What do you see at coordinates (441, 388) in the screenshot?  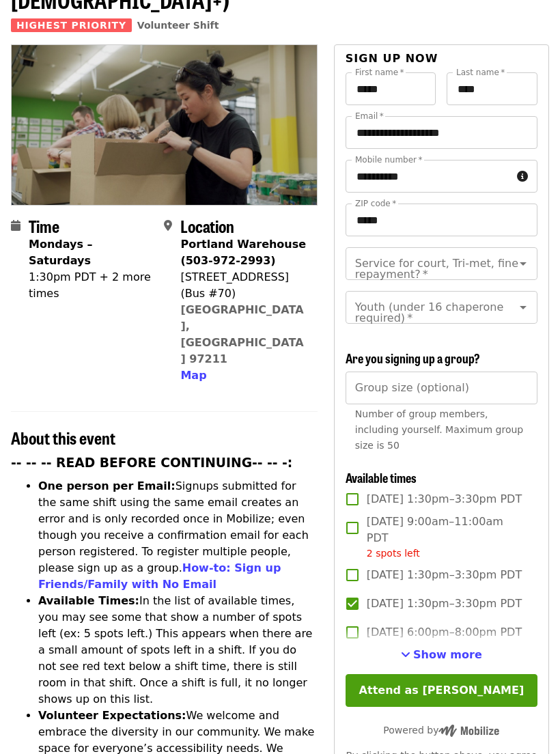 I see `input: [object Object]` at bounding box center [441, 388].